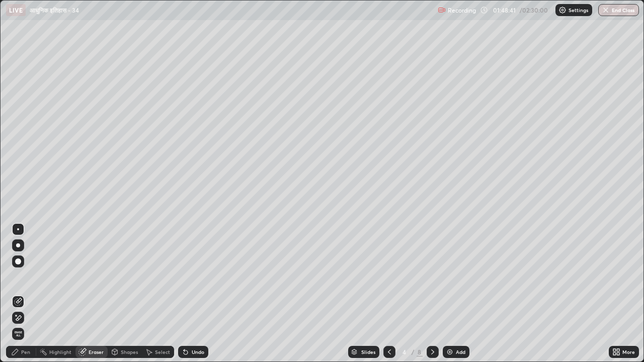 Image resolution: width=644 pixels, height=362 pixels. Describe the element at coordinates (96, 352) in the screenshot. I see `div: Eraser` at that location.